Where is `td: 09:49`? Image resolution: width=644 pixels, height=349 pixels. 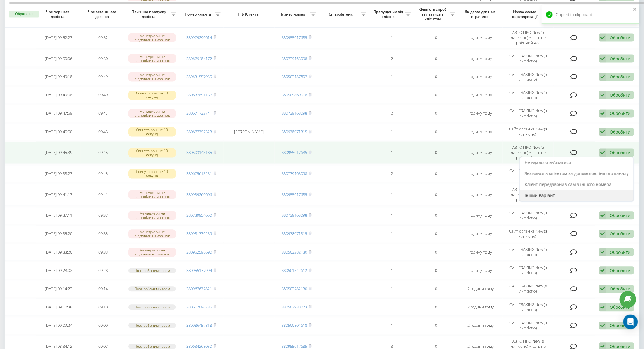 td: 09:49 is located at coordinates (103, 96).